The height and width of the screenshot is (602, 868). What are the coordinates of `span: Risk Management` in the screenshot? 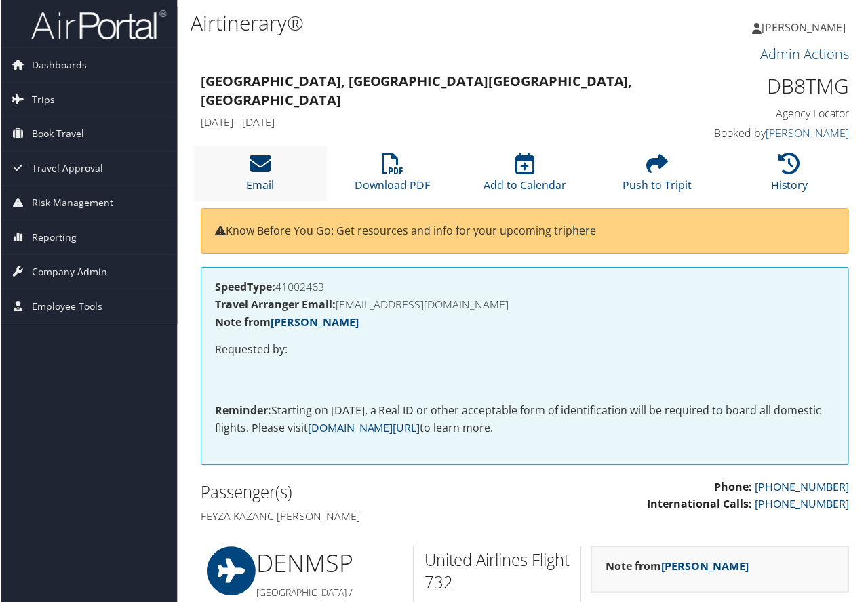 It's located at (71, 204).